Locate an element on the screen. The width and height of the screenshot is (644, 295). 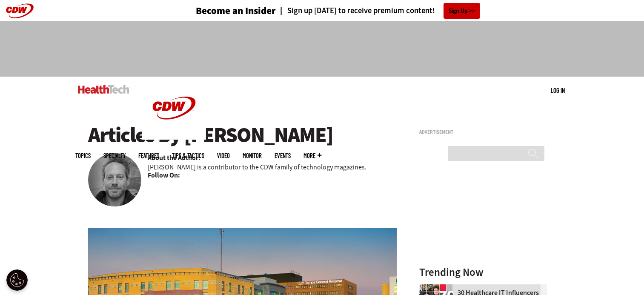
img: Chris Hayhurst is located at coordinates (114, 180).